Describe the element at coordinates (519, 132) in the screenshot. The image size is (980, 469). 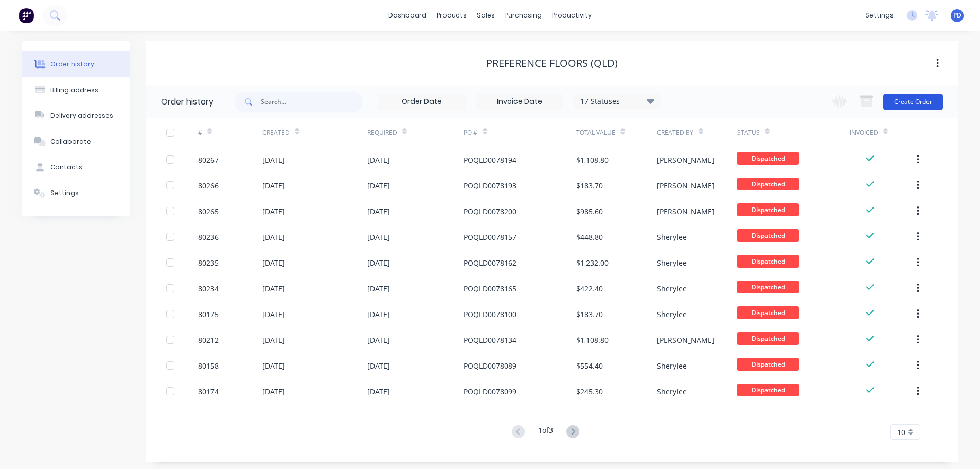
I see `div: PO #` at that location.